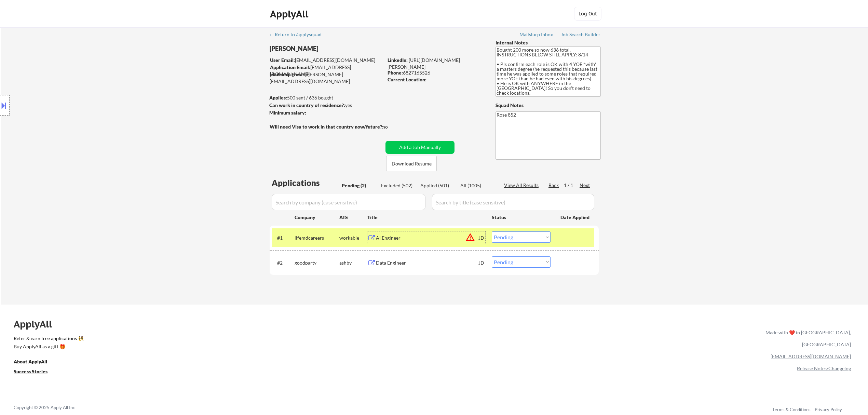 This screenshot has height=415, width=868. Describe the element at coordinates (576, 217) in the screenshot. I see `div: Date Applied` at that location.